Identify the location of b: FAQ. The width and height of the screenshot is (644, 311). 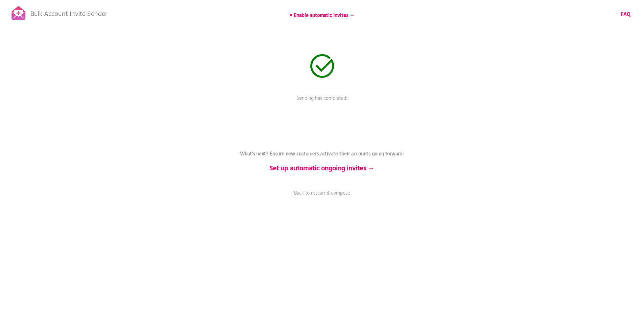
(626, 15).